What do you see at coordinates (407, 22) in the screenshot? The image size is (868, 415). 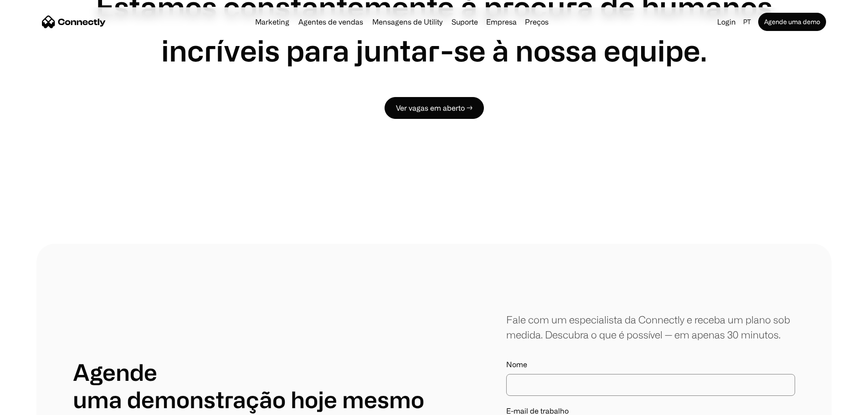 I see `a: Mensagens de Utility` at bounding box center [407, 22].